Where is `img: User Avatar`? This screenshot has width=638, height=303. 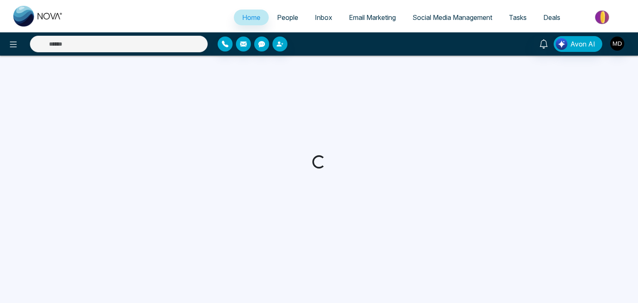
img: User Avatar is located at coordinates (617, 44).